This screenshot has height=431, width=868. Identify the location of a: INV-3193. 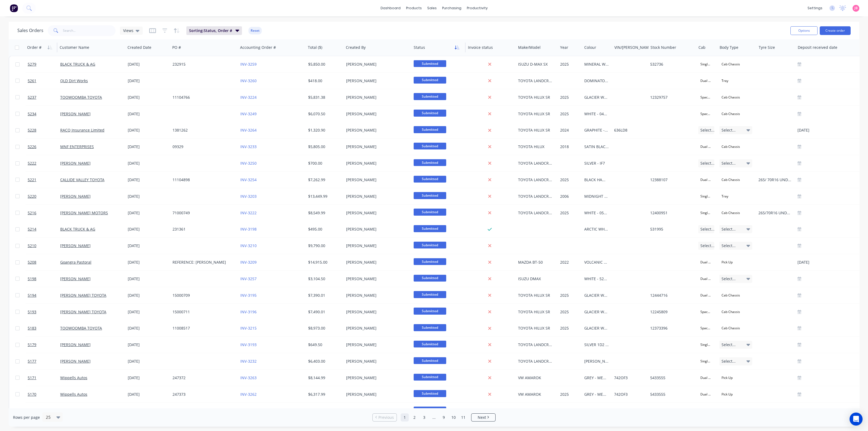
(248, 345).